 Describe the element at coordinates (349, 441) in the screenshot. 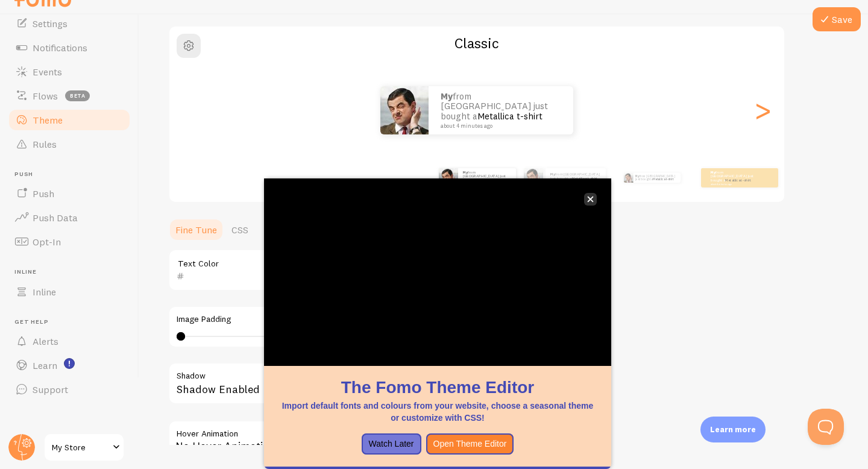

I see `div: No Hover Animation` at that location.